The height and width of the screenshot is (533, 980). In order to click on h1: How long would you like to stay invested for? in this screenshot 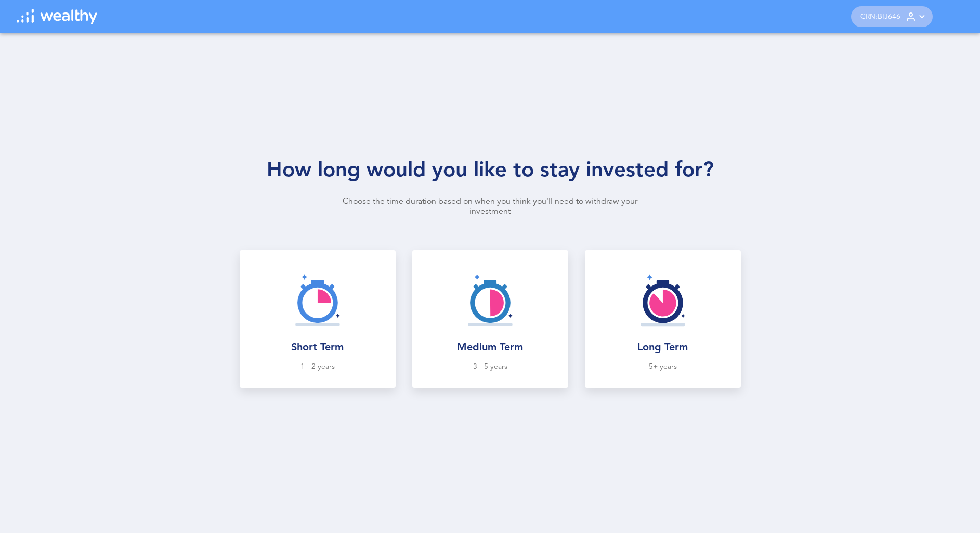, I will do `click(490, 171)`.